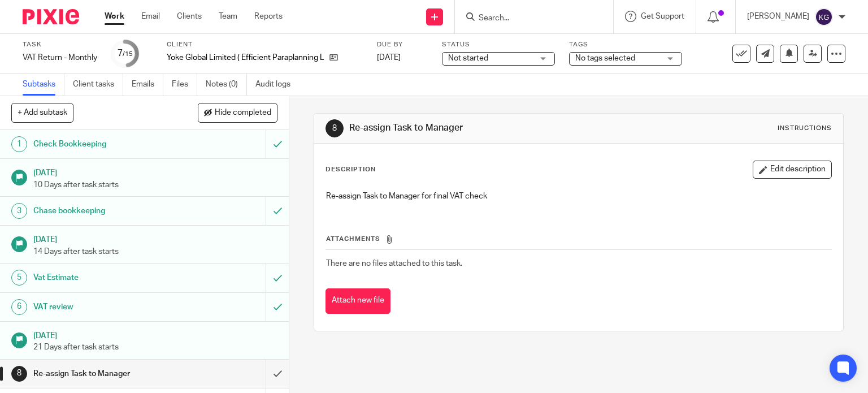 This screenshot has height=393, width=868. Describe the element at coordinates (237, 112) in the screenshot. I see `button: Hide completed` at that location.